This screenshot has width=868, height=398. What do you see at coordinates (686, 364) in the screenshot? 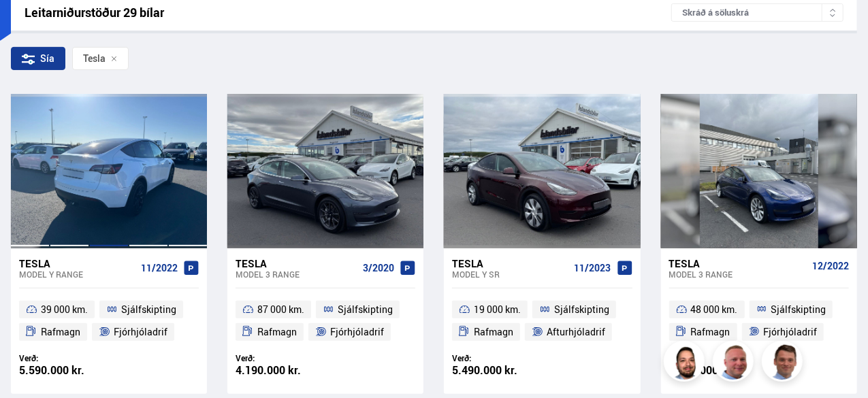
I see `img: nhp88E3Fdnt1Opn2.png` at bounding box center [686, 364].